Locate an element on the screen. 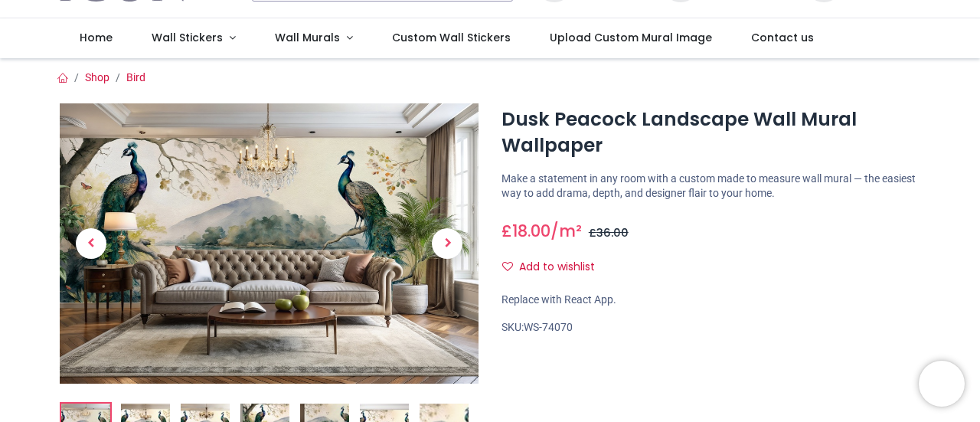  a: Wall Stickers is located at coordinates (194, 38).